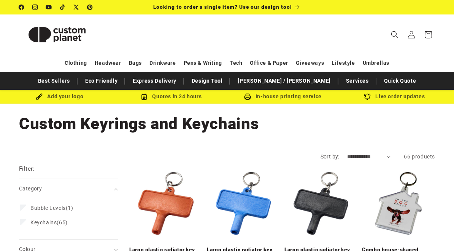 Image resolution: width=454 pixels, height=251 pixels. I want to click on h2: Filter:, so click(27, 168).